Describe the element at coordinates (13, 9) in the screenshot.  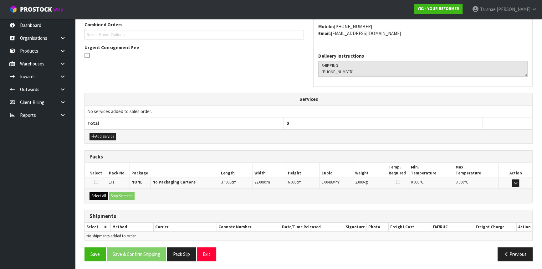
I see `img: cube-alt.png` at that location.